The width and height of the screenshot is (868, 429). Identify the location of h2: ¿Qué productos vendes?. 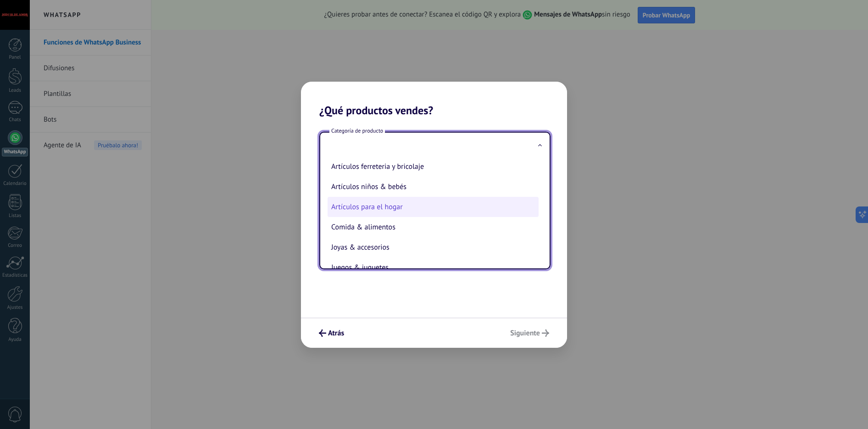
(434, 99).